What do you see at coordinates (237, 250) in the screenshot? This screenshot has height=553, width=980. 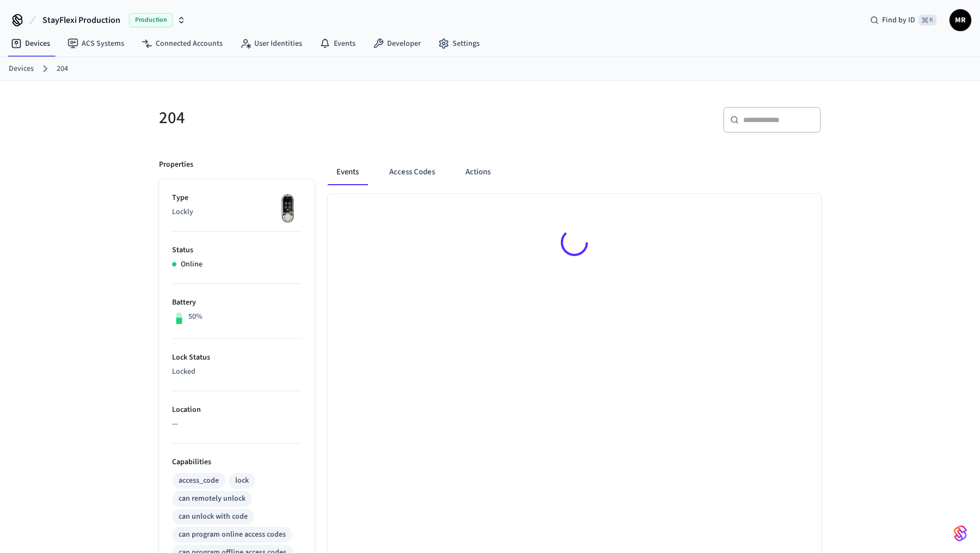 I see `p: Status` at bounding box center [237, 250].